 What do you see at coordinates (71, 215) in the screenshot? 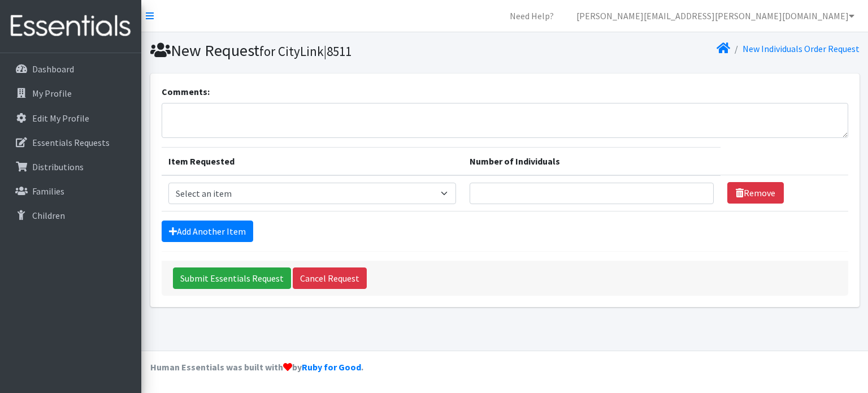
I see `a: Children` at bounding box center [71, 215].